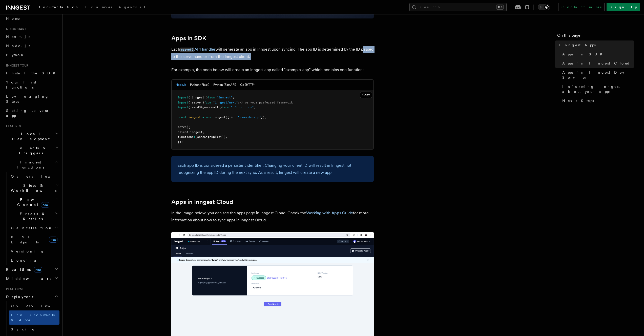  What do you see at coordinates (30, 136) in the screenshot?
I see `span: Local Development` at bounding box center [30, 136].